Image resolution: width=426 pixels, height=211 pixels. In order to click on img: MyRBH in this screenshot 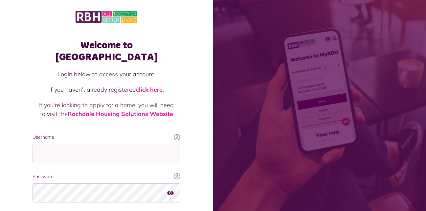, I will do `click(106, 17)`.